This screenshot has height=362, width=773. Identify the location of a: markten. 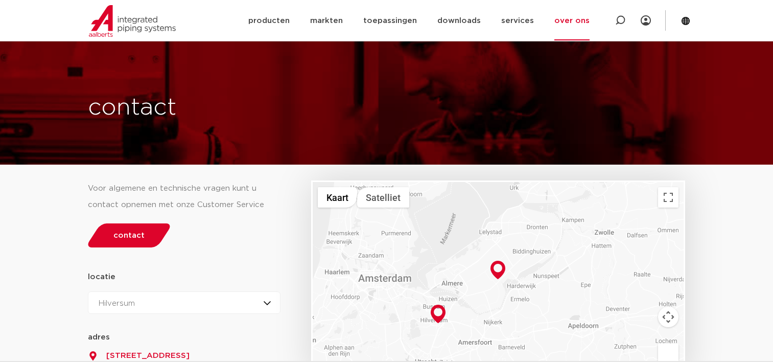
(326, 20).